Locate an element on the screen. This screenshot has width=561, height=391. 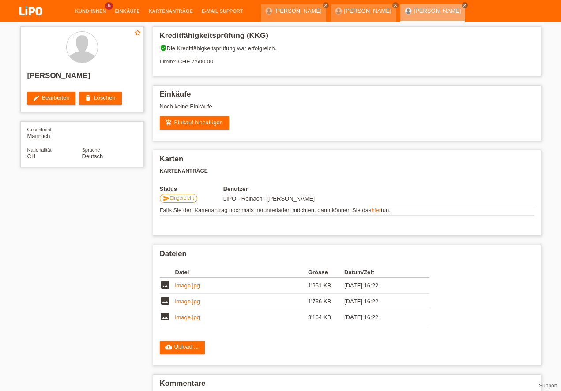
th: Benutzer is located at coordinates (298, 189).